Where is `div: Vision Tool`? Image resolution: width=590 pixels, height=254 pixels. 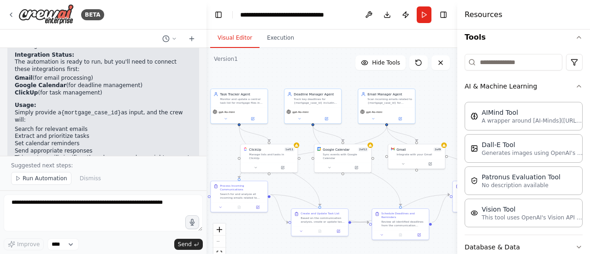
div: Vision Tool is located at coordinates (532, 209).